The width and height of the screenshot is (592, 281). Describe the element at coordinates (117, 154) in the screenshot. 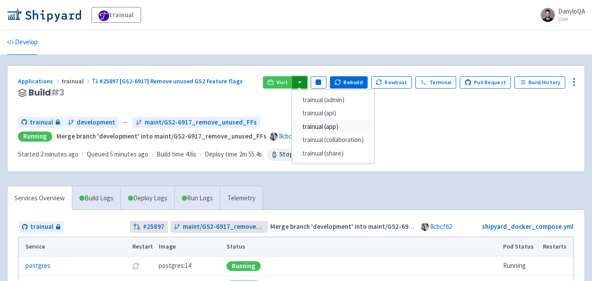

I see `span: Queued` at that location.